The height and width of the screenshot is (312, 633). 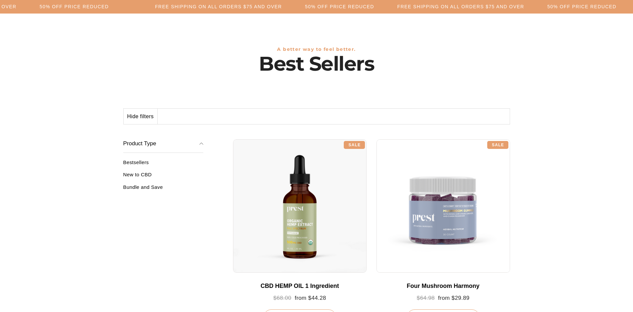 I want to click on h1: Best Sellers, so click(x=317, y=64).